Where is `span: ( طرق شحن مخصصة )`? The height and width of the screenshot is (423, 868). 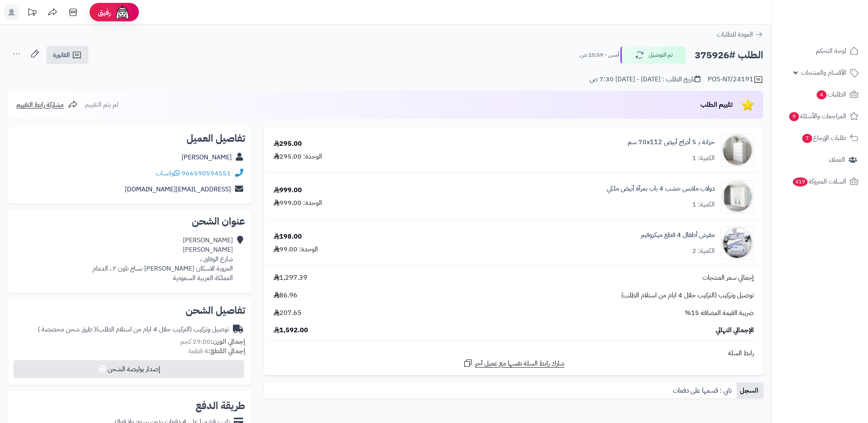
span: ( طرق شحن مخصصة ) is located at coordinates (67, 329).